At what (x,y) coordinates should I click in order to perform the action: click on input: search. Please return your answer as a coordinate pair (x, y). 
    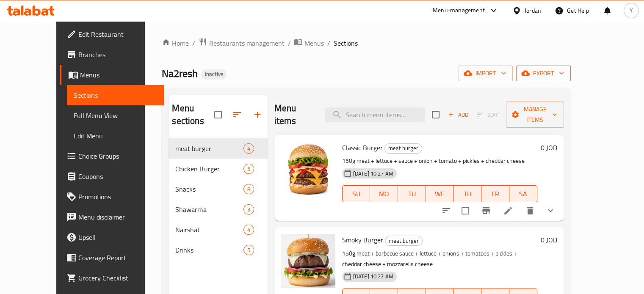
    Looking at the image, I should click on (375, 115).